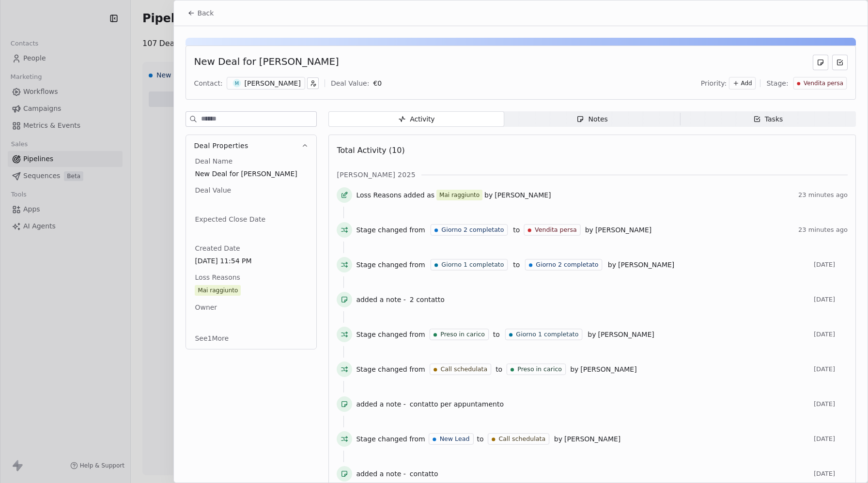 This screenshot has width=868, height=483. What do you see at coordinates (377, 84) in the screenshot?
I see `span: € 0` at bounding box center [377, 84].